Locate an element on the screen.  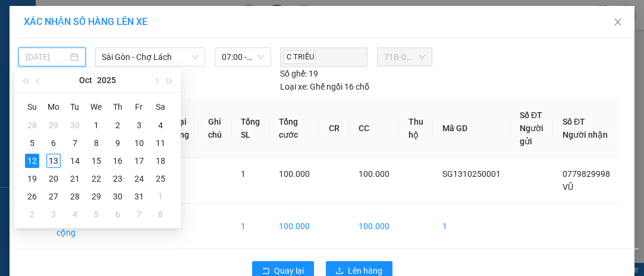
td: 2025-10-30 is located at coordinates (118, 197).